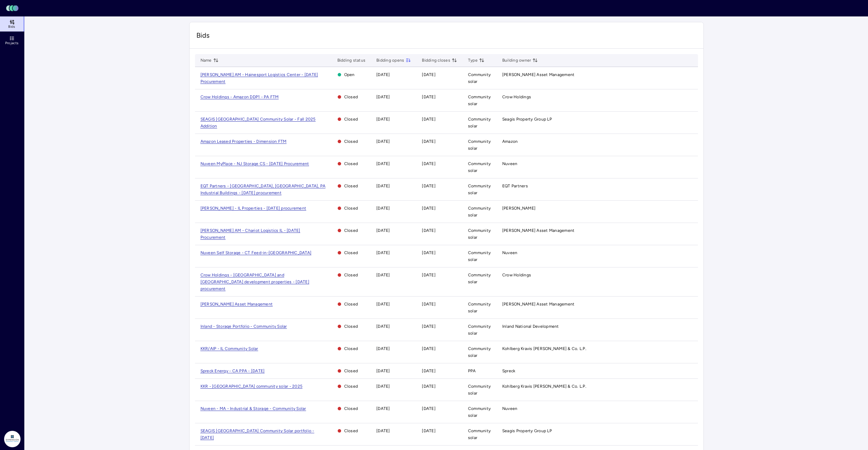 The width and height of the screenshot is (868, 450). Describe the element at coordinates (597, 330) in the screenshot. I see `td: Inland National Development` at that location.